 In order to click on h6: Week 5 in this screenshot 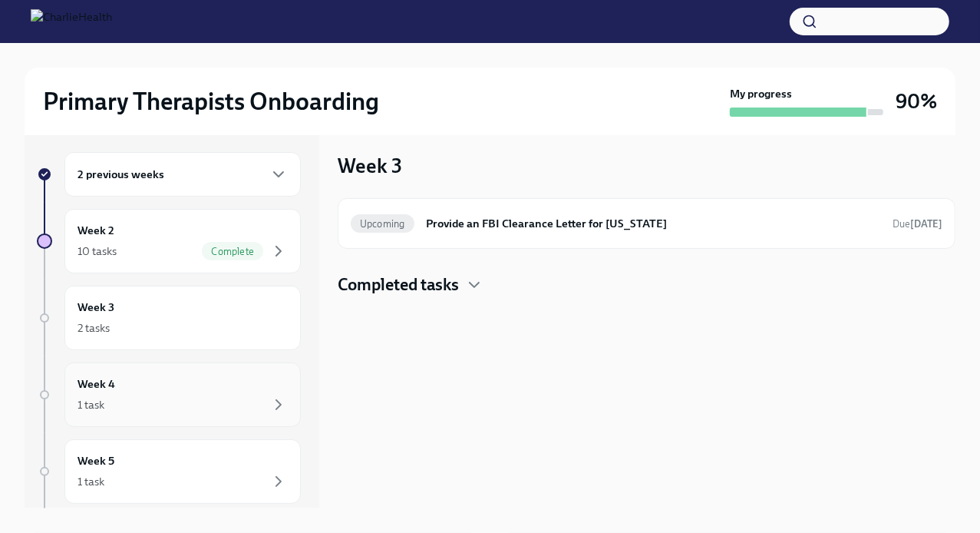, I will do `click(96, 461)`.